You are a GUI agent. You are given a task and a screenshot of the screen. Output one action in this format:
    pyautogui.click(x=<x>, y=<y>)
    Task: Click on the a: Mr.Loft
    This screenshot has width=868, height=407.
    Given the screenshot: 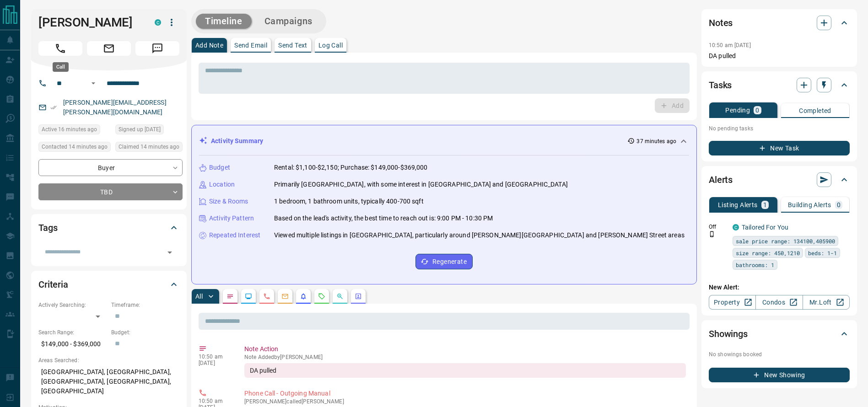 What is the action you would take?
    pyautogui.click(x=826, y=302)
    